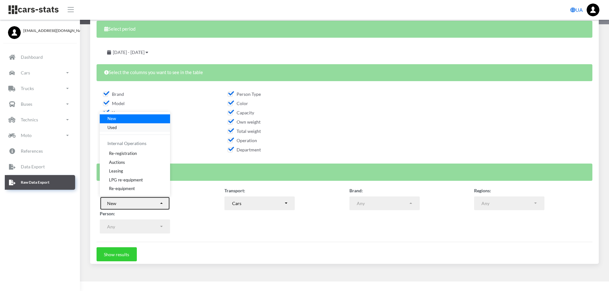 This screenshot has width=609, height=291. Describe the element at coordinates (116, 171) in the screenshot. I see `span: Leasing` at that location.